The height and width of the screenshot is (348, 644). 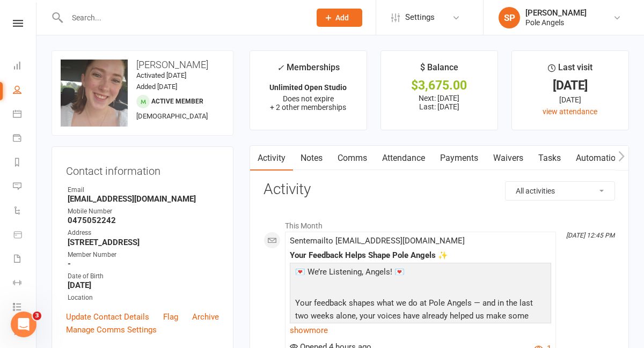 What do you see at coordinates (143, 232) in the screenshot?
I see `div: Address` at bounding box center [143, 232].